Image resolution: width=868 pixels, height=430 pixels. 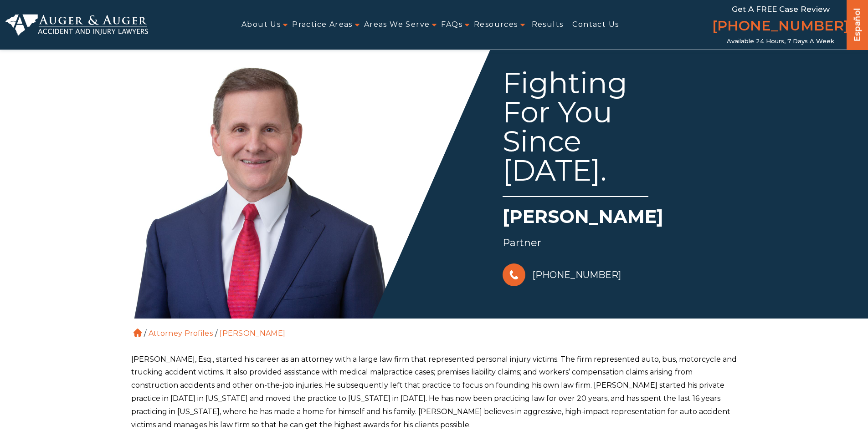 I want to click on a: Practice Areas, so click(x=322, y=24).